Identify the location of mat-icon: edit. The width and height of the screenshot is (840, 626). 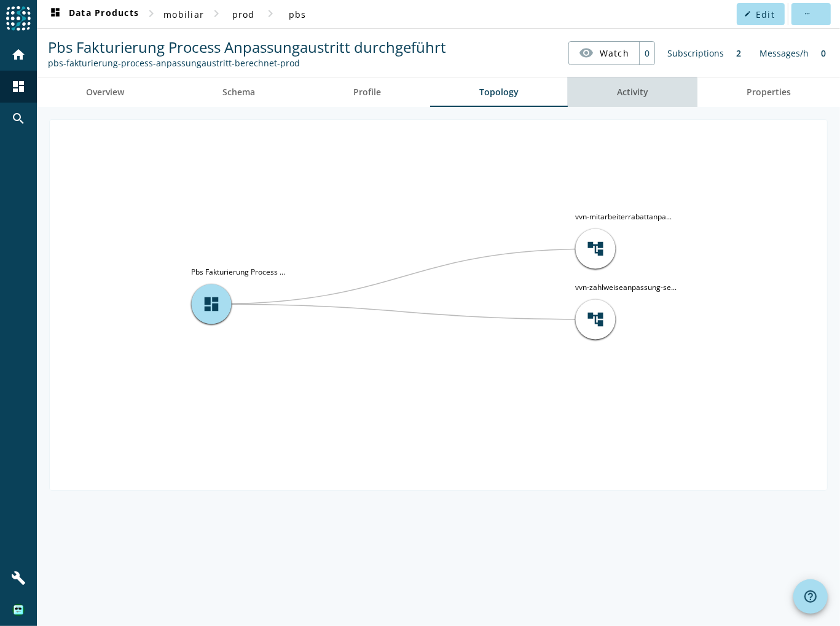
(747, 13).